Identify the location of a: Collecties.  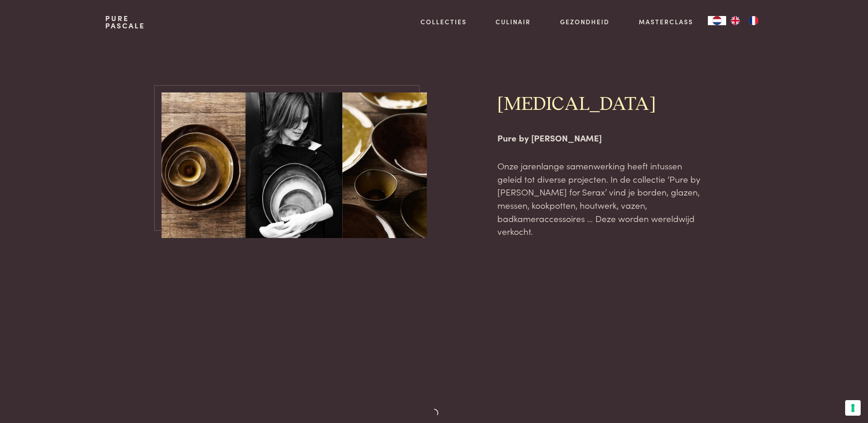
(443, 22).